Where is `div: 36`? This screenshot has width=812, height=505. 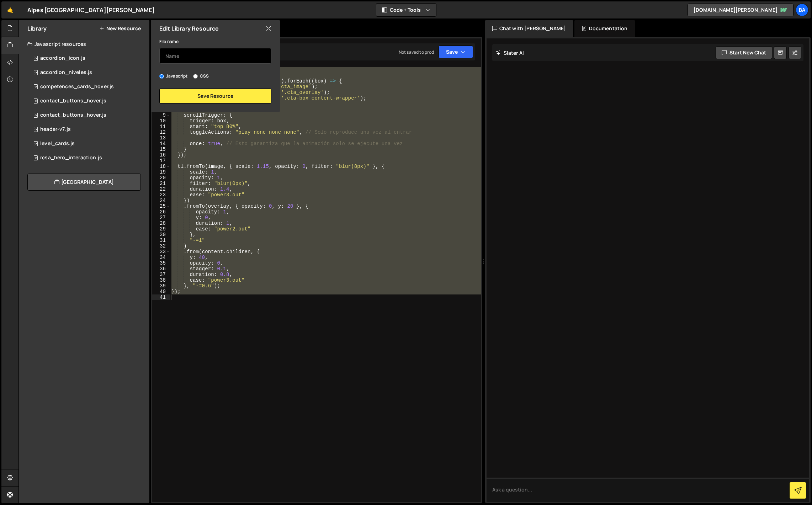
div: 36 is located at coordinates (161, 269).